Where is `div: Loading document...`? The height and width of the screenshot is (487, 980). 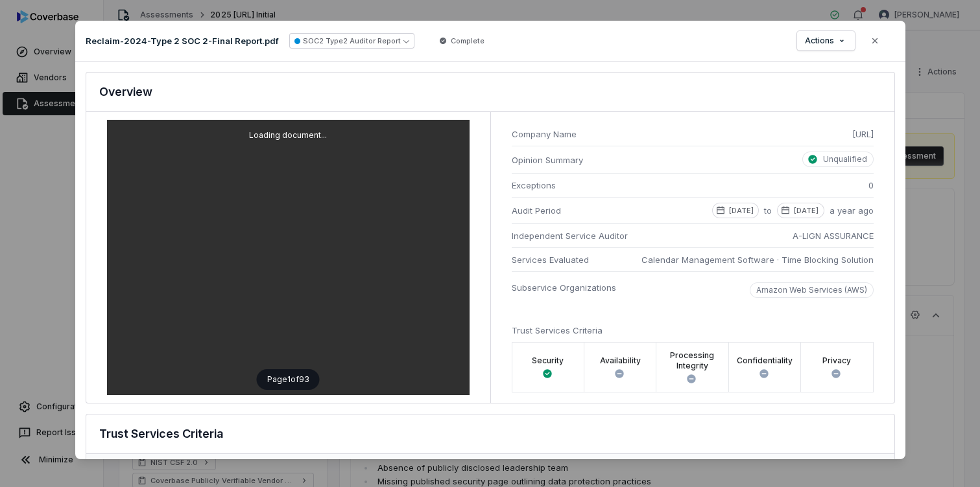
div: Loading document... is located at coordinates (288, 135).